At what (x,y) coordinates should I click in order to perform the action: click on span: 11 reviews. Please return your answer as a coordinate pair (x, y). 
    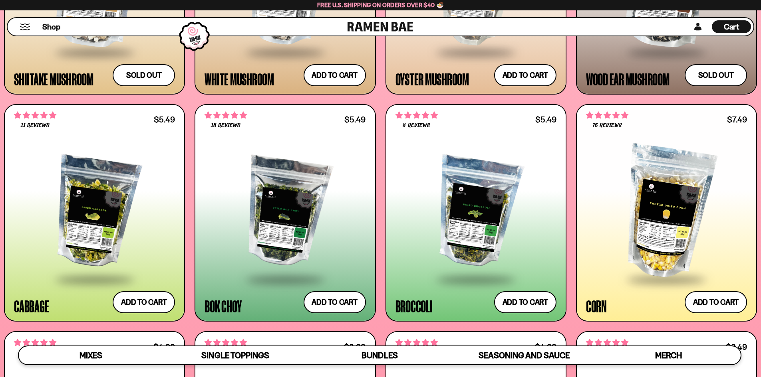
    Looking at the image, I should click on (35, 126).